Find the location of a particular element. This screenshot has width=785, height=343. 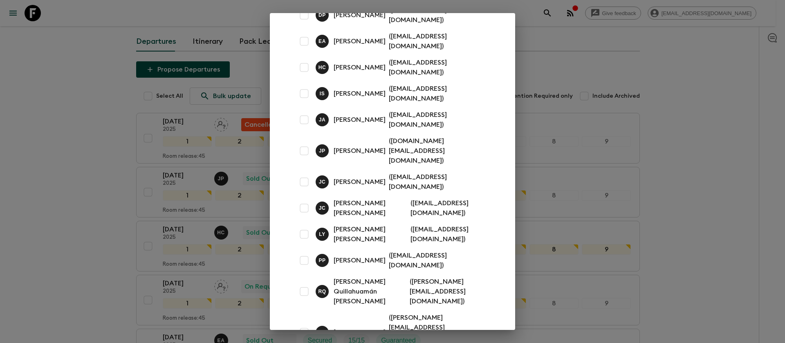

p: E A is located at coordinates (322, 41).